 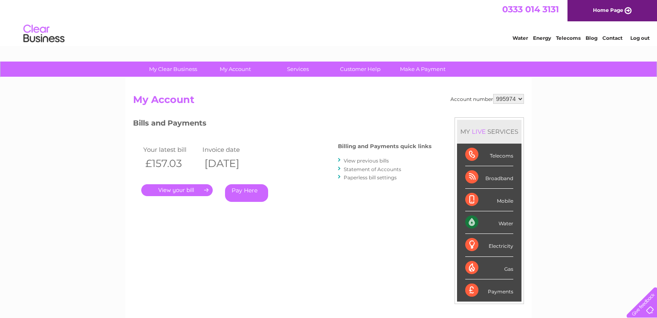 I want to click on a: Energy, so click(x=542, y=38).